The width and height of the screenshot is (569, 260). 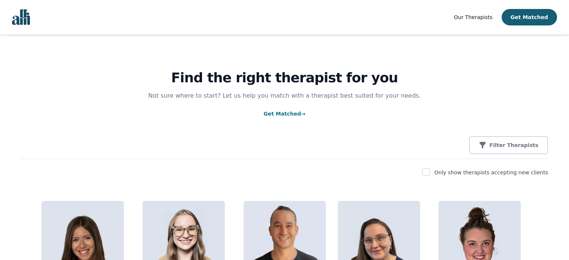 I want to click on p: Not sure where to start? Let us help you match with a therapist best suited for your needs., so click(x=285, y=96).